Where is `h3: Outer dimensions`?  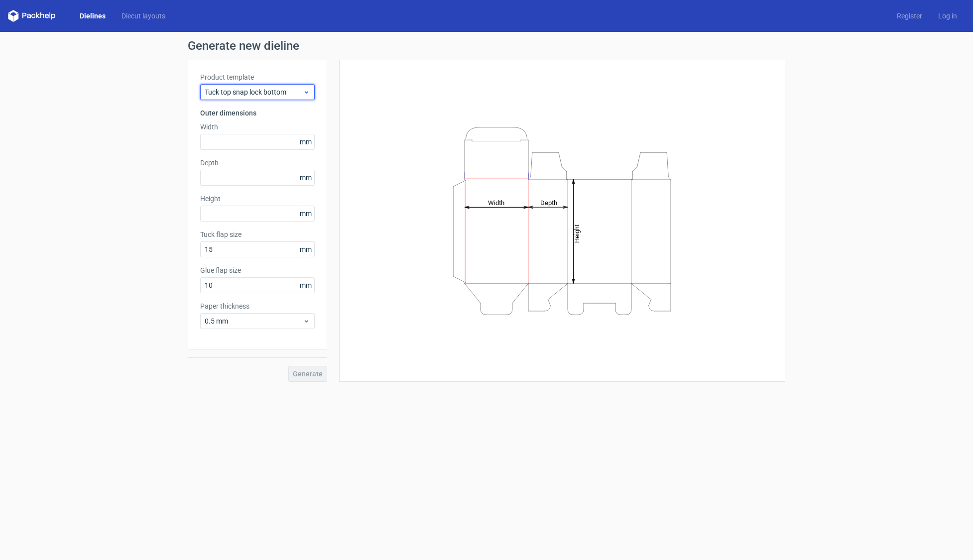
h3: Outer dimensions is located at coordinates (257, 113).